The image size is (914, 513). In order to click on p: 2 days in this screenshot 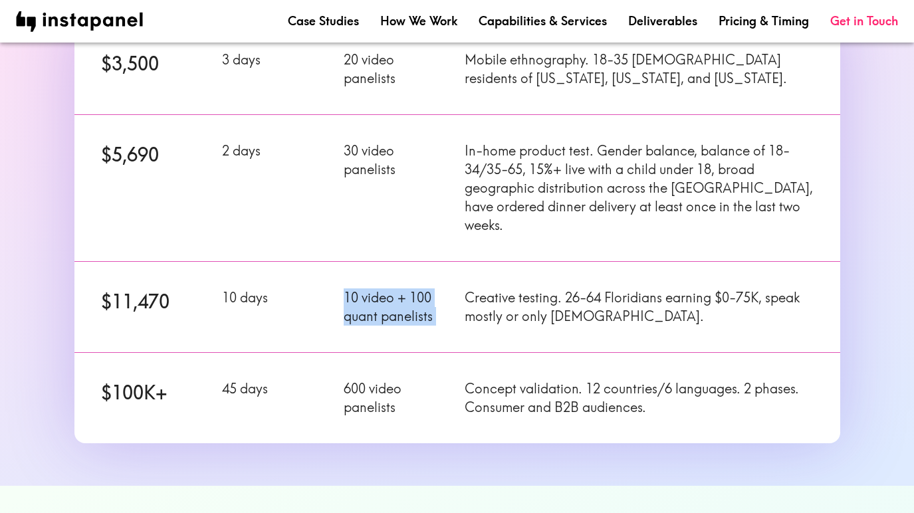, I will do `click(275, 151)`.